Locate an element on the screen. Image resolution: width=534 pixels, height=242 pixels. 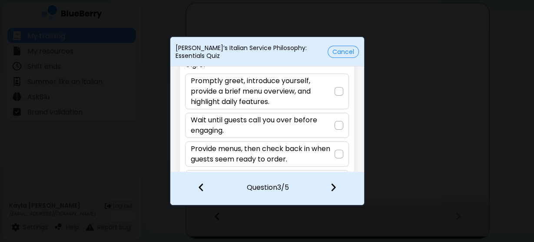
p: Question 3 / 5 is located at coordinates (268, 182).